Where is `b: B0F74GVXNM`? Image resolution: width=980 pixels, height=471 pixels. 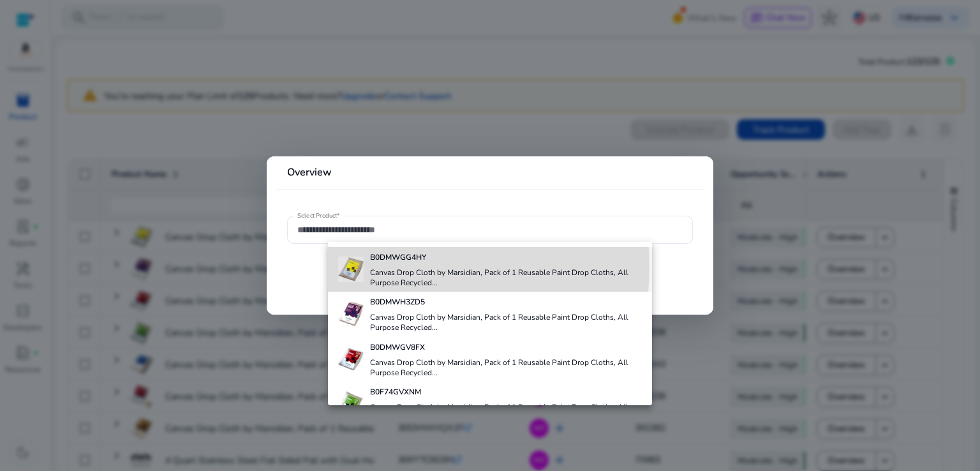
b: B0F74GVXNM is located at coordinates (396, 391).